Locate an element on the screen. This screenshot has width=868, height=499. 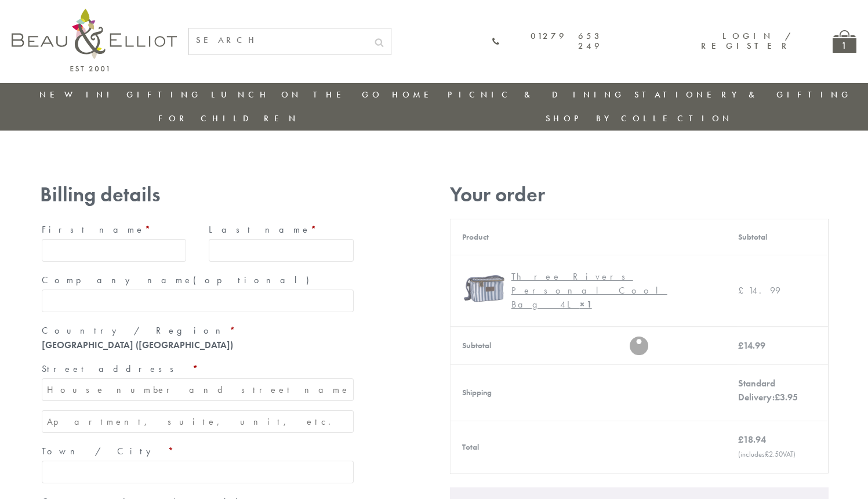
span: (optional) is located at coordinates (255, 280).